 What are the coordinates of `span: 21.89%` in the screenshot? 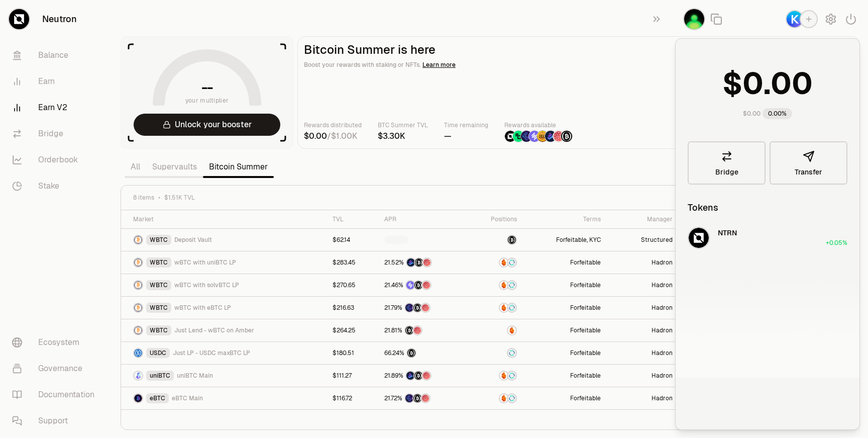 It's located at (394, 375).